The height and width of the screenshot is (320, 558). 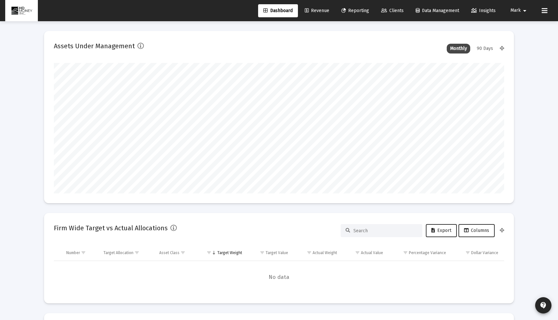 I want to click on td: Column Target Weight, so click(x=222, y=253).